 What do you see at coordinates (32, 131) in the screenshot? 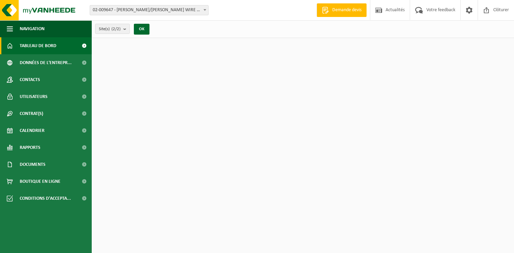
I see `span: Calendrier` at bounding box center [32, 131].